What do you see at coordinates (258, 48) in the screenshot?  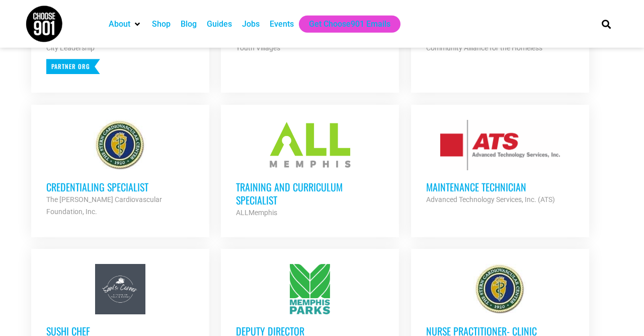 I see `strong: Youth Villages` at bounding box center [258, 48].